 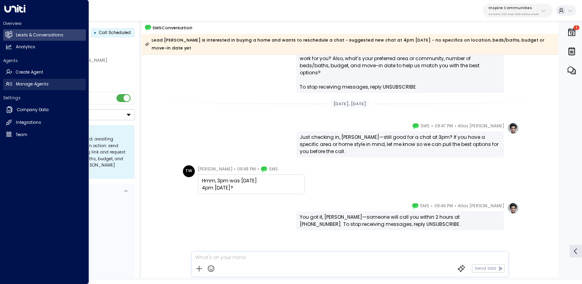 I want to click on h2: Team, so click(x=21, y=135).